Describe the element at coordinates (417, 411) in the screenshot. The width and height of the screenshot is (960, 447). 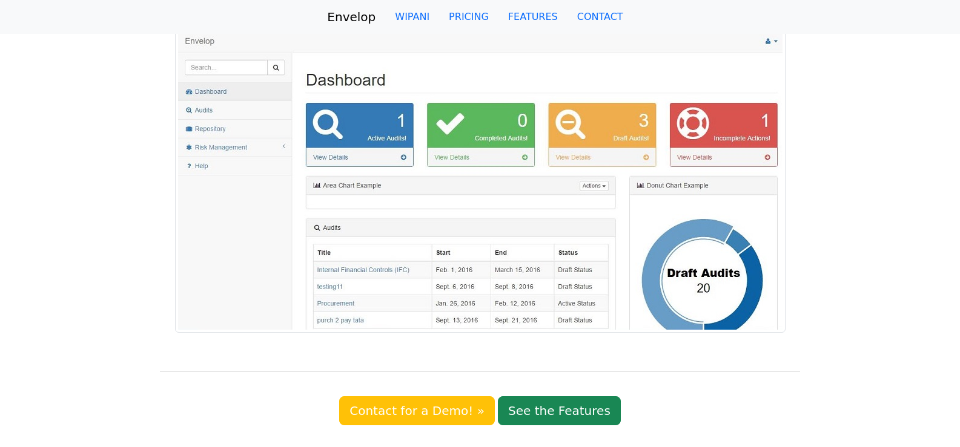
I see `a: Contact for a Demo! »` at that location.